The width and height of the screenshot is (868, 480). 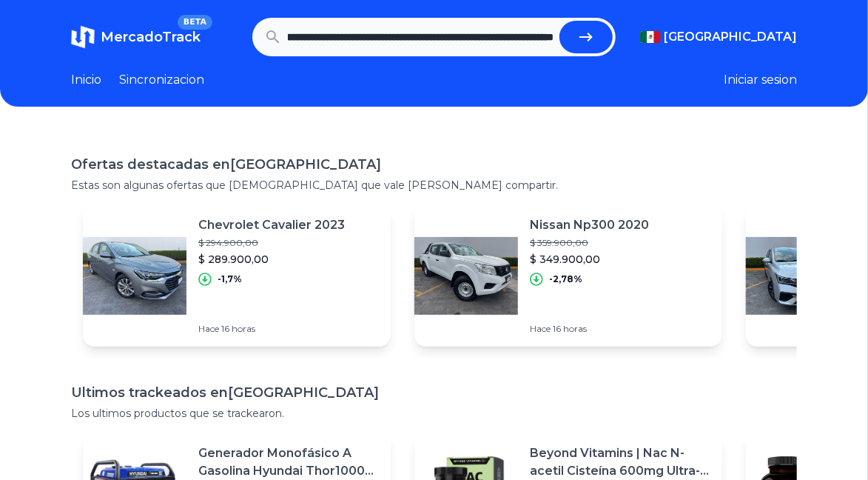 What do you see at coordinates (194, 22) in the screenshot?
I see `span: BETA` at bounding box center [194, 22].